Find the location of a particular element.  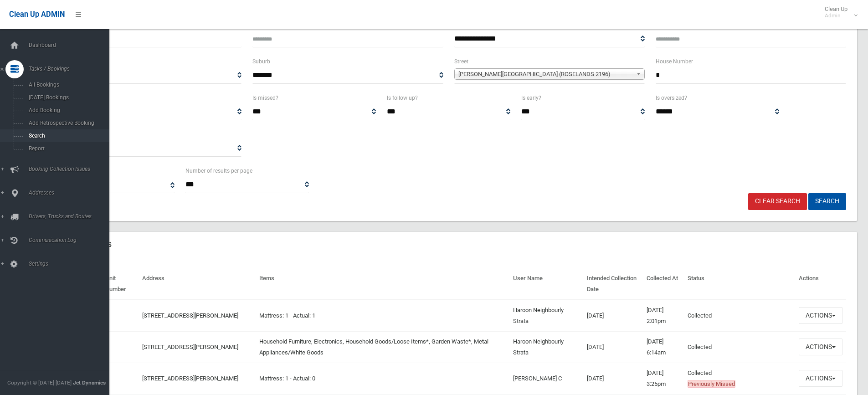

strong: Jet Dynamics is located at coordinates (89, 383).